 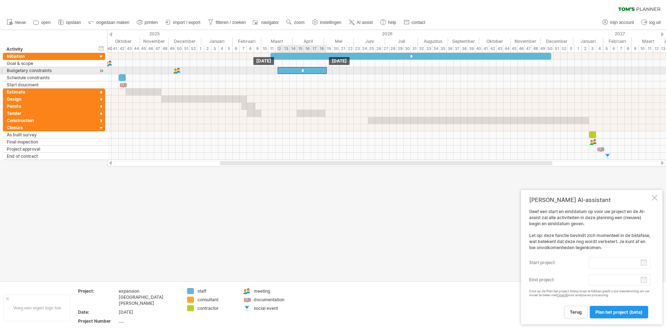 I want to click on a: opslaan, so click(x=70, y=22).